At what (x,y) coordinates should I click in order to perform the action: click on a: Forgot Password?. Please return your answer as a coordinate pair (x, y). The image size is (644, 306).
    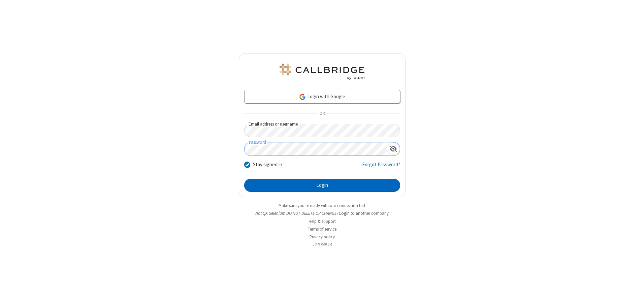
    Looking at the image, I should click on (381, 167).